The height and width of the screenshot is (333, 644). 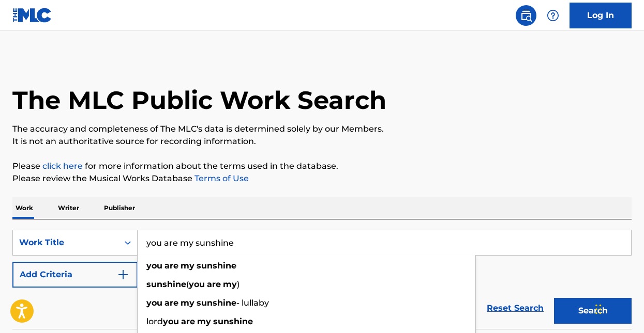 What do you see at coordinates (32, 15) in the screenshot?
I see `img: MLC Logo` at bounding box center [32, 15].